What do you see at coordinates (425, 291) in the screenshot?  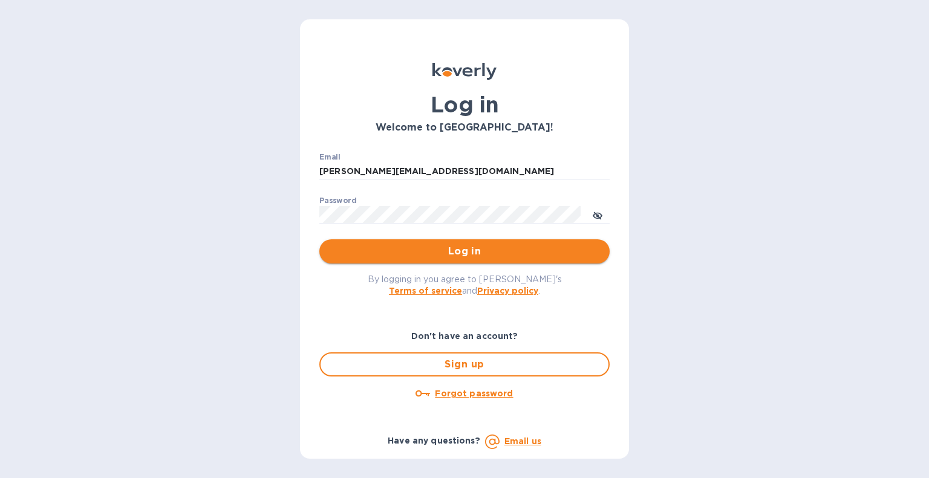 I see `b: Terms of service` at bounding box center [425, 291].